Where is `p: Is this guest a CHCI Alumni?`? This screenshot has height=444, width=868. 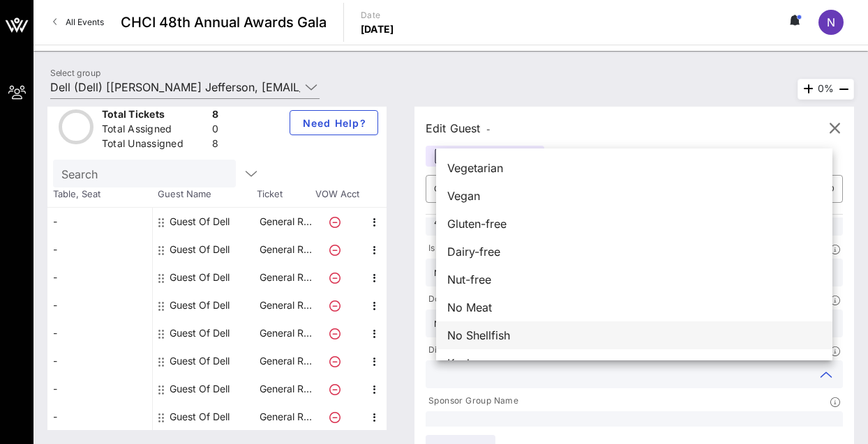 p: Is this guest a CHCI Alumni? is located at coordinates (485, 248).